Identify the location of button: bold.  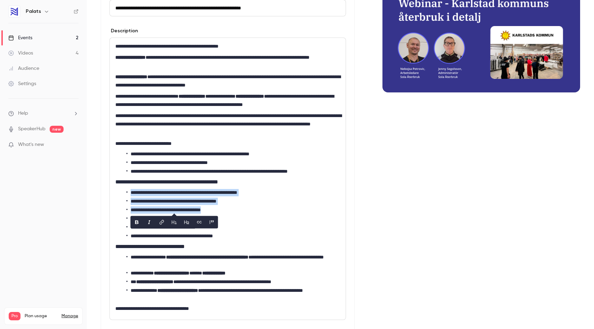
(137, 222).